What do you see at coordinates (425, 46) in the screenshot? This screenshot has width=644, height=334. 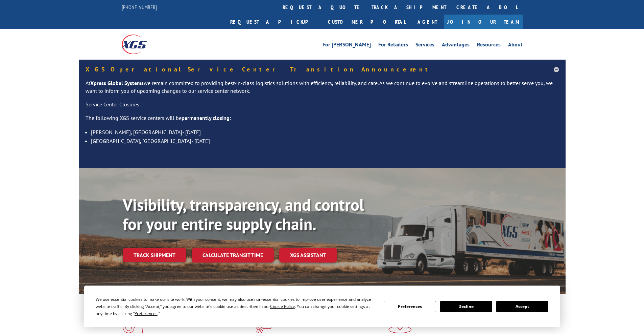 I see `a: Services` at bounding box center [425, 46].